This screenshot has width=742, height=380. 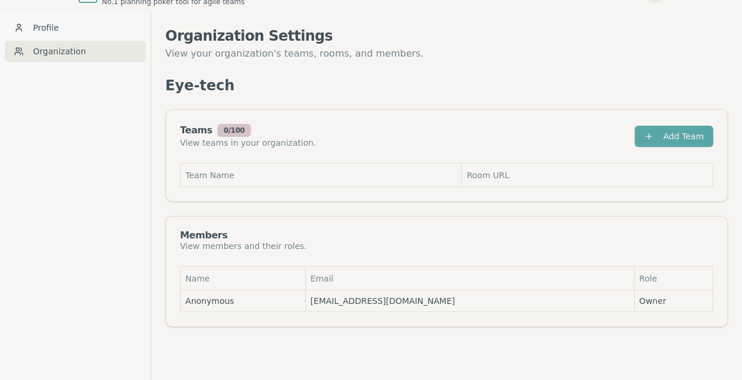 I want to click on th: Room URL, so click(x=587, y=175).